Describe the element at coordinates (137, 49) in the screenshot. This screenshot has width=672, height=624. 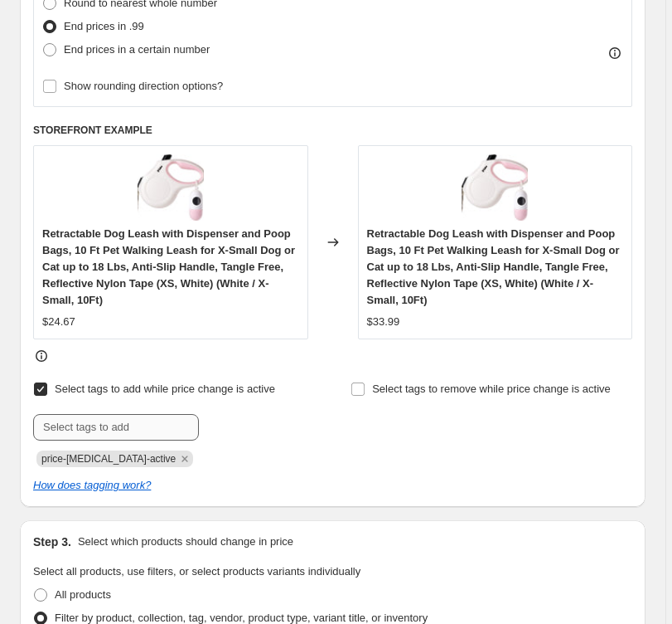
I see `span: End prices in a certain number` at that location.